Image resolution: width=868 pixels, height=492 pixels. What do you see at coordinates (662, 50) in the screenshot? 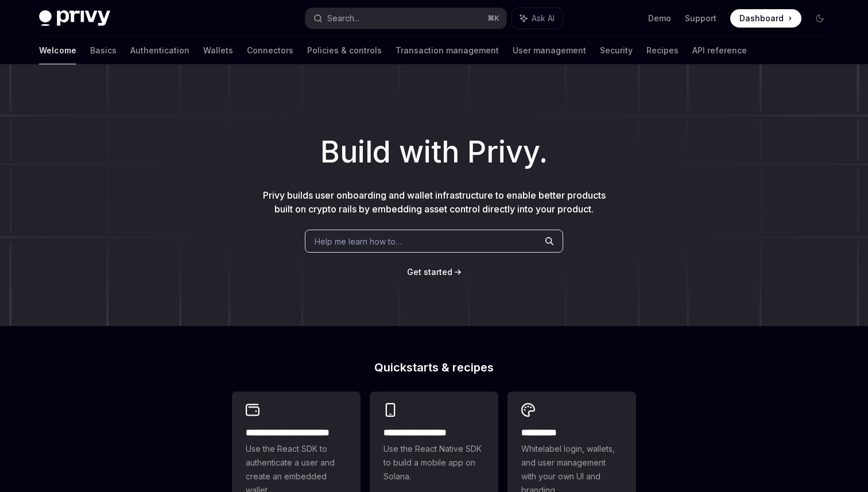
I see `a: Recipes` at bounding box center [662, 50].